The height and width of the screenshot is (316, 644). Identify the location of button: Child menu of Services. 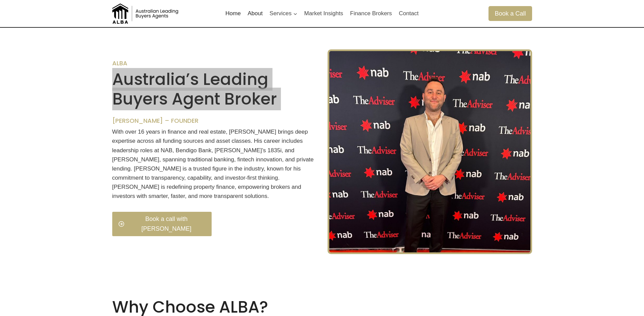
(283, 14).